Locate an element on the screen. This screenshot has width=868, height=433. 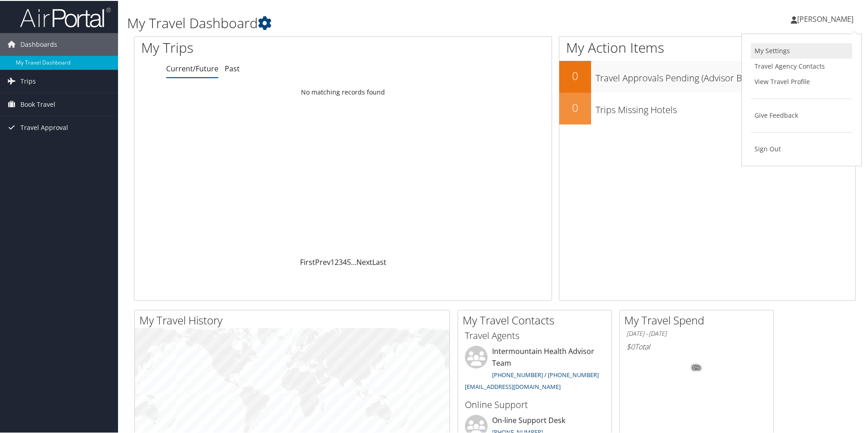
li: Intermountain Health Advisor Team is located at coordinates (535, 369).